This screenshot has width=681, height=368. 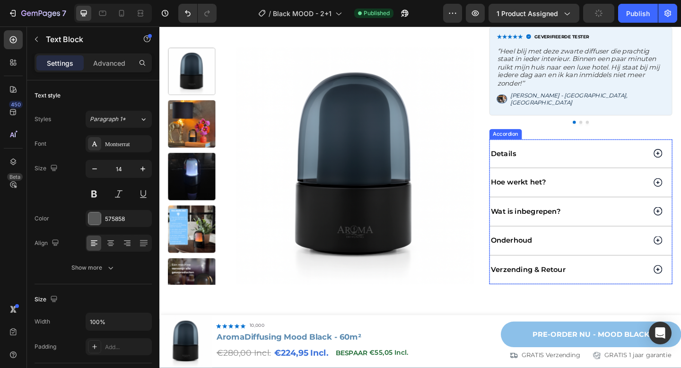 What do you see at coordinates (40, 144) in the screenshot?
I see `div: Font` at bounding box center [40, 144].